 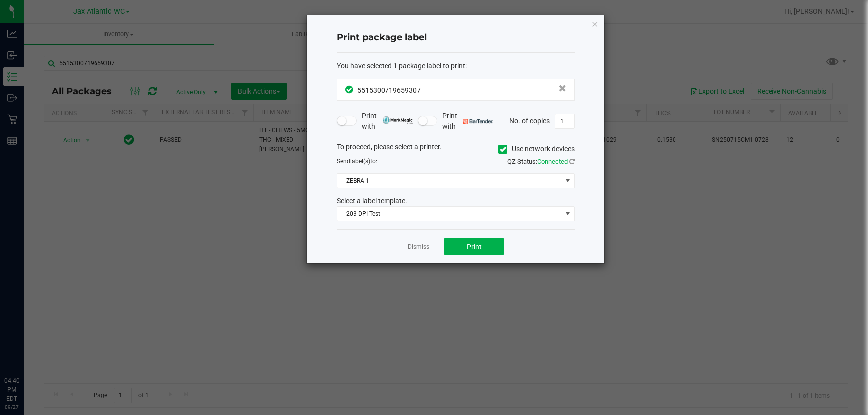 What do you see at coordinates (449, 214) in the screenshot?
I see `span: 203 DPI Test` at bounding box center [449, 214].